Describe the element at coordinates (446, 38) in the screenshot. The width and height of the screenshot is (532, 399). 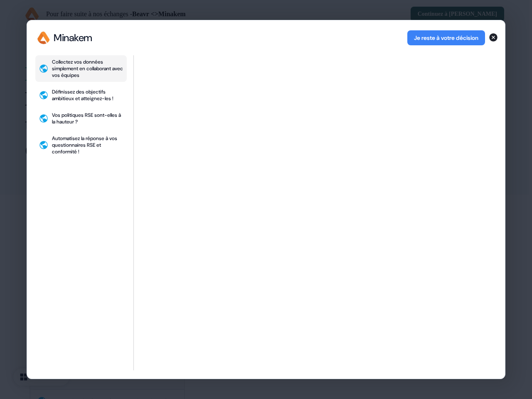
I see `a: Je reste à votre décision` at that location.